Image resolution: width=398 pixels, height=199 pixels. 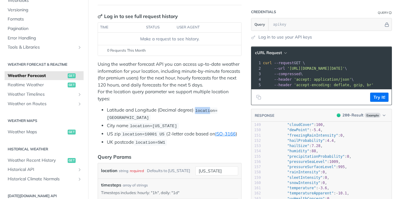 What do you see at coordinates (44, 10) in the screenshot?
I see `a: Versioning` at bounding box center [44, 10].